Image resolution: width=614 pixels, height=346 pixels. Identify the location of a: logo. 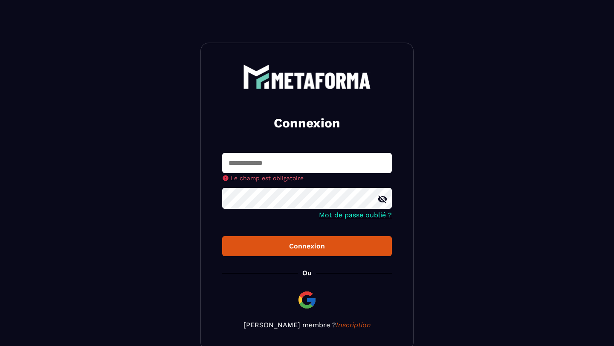
(307, 77).